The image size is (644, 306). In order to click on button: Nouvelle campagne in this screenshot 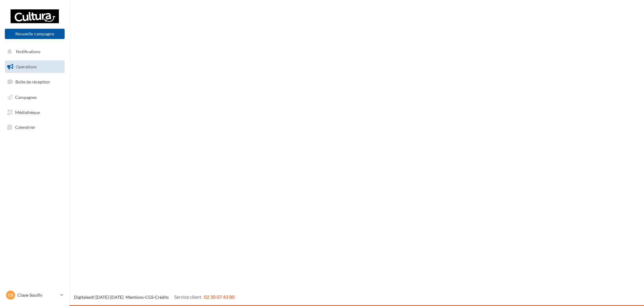, I will do `click(35, 34)`.